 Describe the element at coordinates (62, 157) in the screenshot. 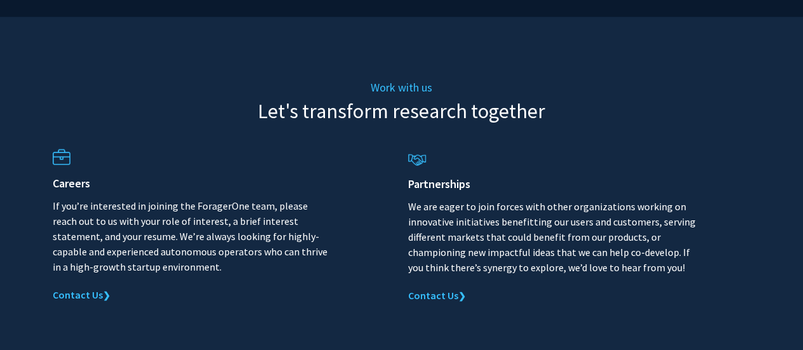

I see `img: careers_icon.png` at that location.